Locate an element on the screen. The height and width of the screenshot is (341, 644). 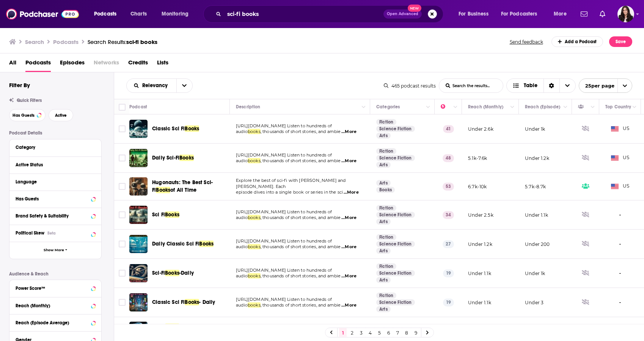
a: Daily Sci-Fi Books is located at coordinates (138, 158).